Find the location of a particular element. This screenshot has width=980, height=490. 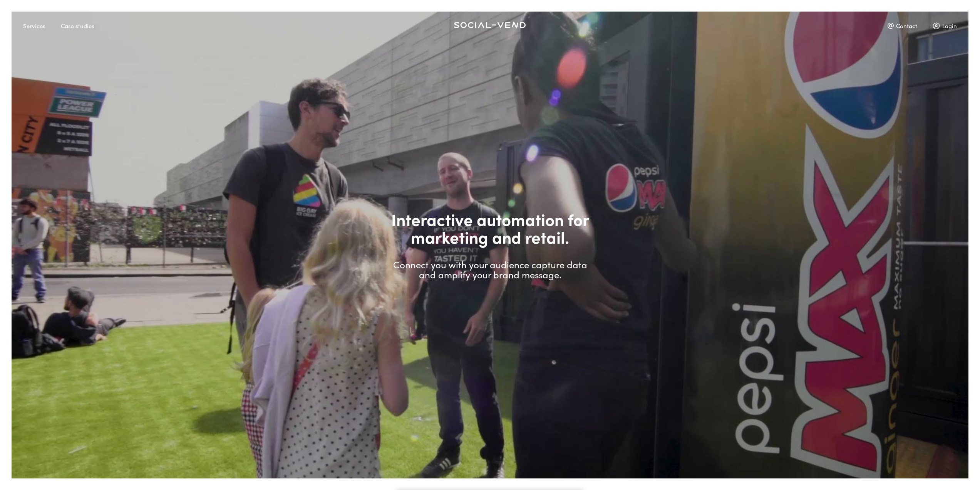

div: Contact is located at coordinates (903, 25).